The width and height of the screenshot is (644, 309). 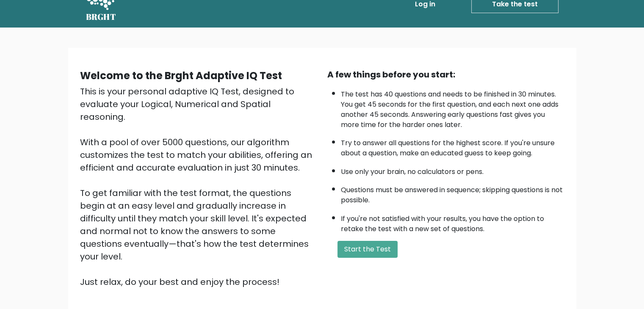 I want to click on li: Questions must be answered in sequence; skipping questions is not possible., so click(x=453, y=193).